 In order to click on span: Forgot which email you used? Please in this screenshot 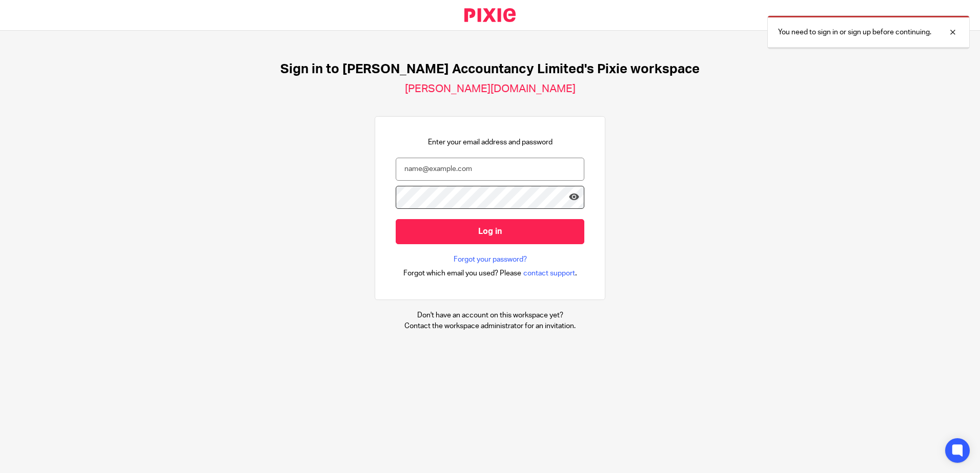, I will do `click(463, 274)`.